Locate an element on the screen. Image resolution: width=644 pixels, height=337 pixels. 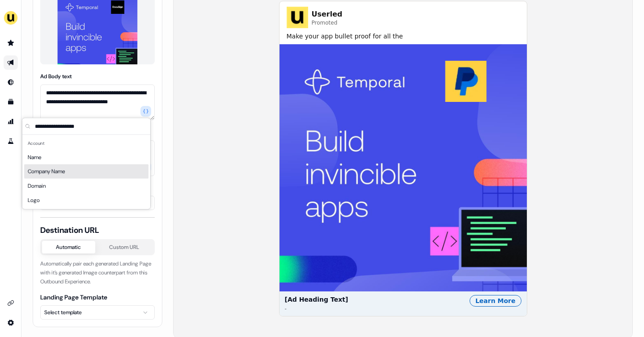
span: Make your app bullet proof for all the is located at coordinates (403, 36).